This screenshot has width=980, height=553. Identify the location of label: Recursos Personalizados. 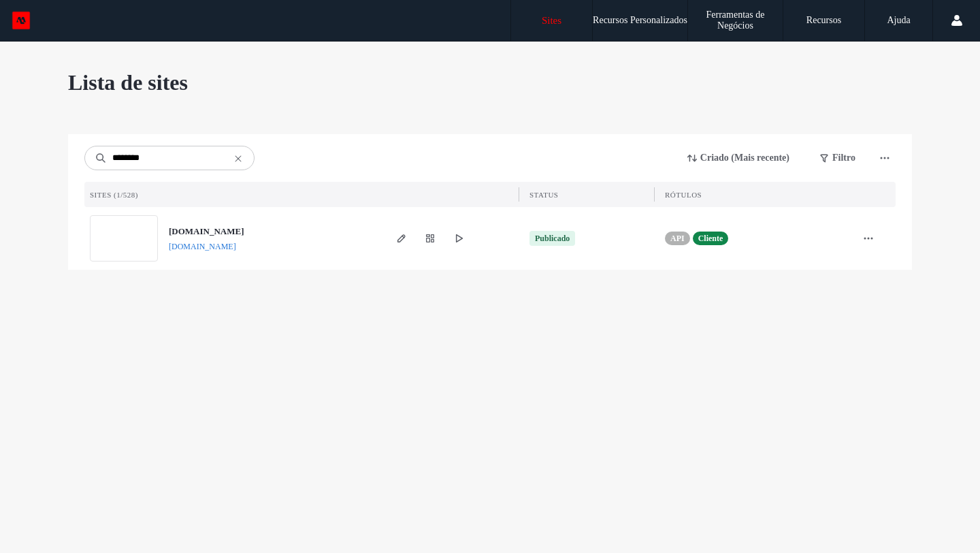
(640, 21).